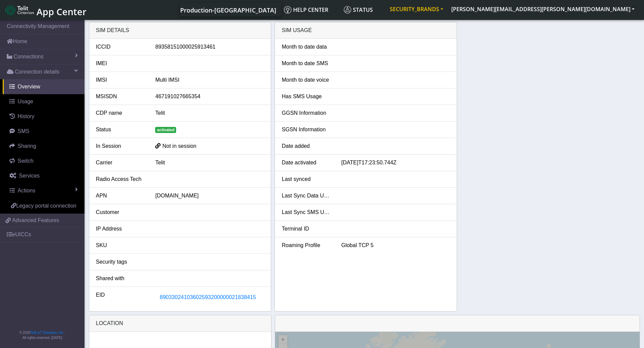 Image resolution: width=644 pixels, height=348 pixels. Describe the element at coordinates (306, 47) in the screenshot. I see `div: Month to date data` at that location.